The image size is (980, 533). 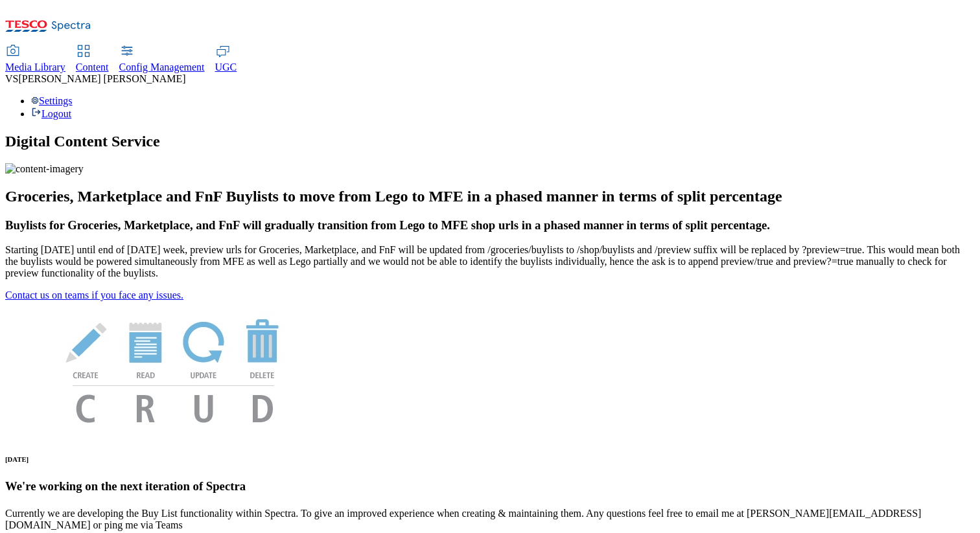 I want to click on a: Contact us on teams if you face any issues., so click(x=94, y=294).